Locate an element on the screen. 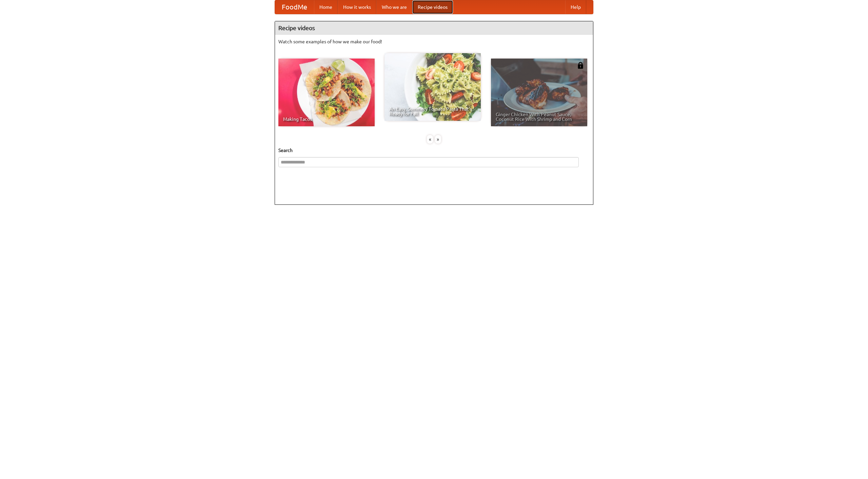  p: Watch some examples of how we make our food! is located at coordinates (434, 42).